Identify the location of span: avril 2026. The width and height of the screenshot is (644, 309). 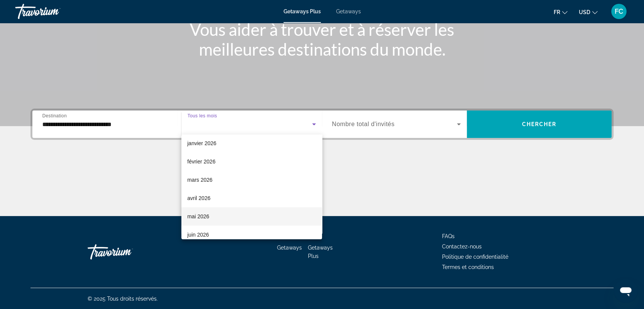
(199, 198).